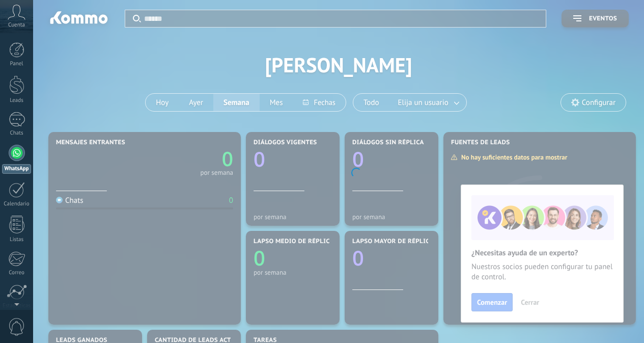  What do you see at coordinates (17, 240) in the screenshot?
I see `div: Listas` at bounding box center [17, 240].